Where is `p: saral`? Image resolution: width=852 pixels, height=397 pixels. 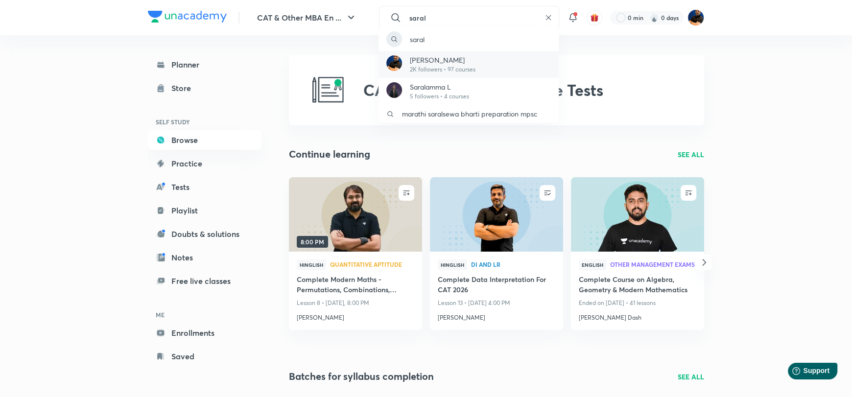
p: saral is located at coordinates (417, 39).